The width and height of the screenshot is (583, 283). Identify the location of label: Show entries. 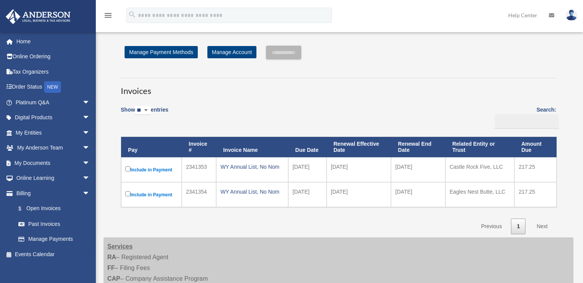
(144, 114).